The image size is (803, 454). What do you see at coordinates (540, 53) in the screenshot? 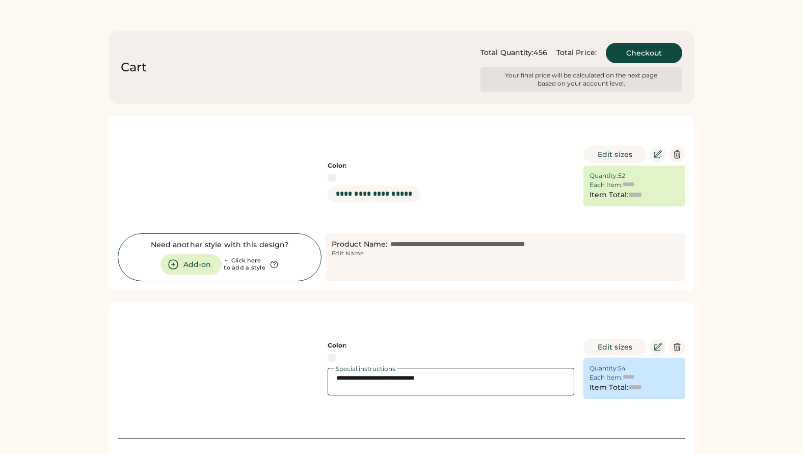
I see `div: 456` at bounding box center [540, 53].